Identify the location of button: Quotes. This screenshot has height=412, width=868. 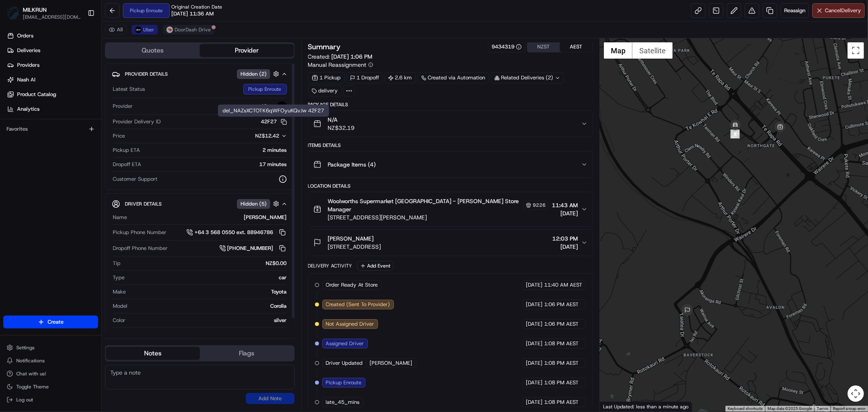
(153, 50).